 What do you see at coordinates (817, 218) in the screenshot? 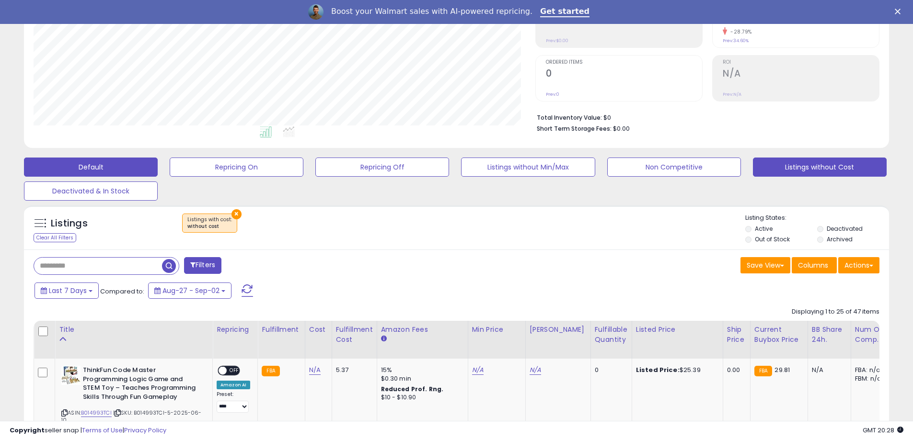
I see `p: Listing States:` at bounding box center [817, 218].